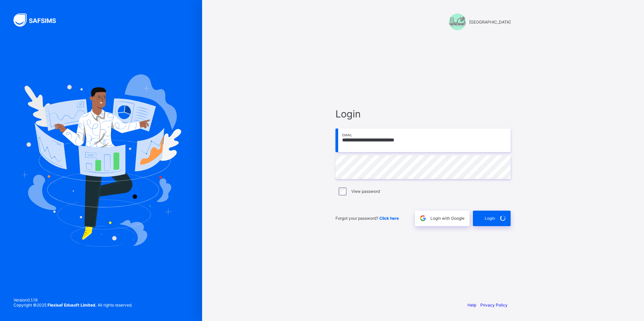 The width and height of the screenshot is (644, 321). What do you see at coordinates (365, 191) in the screenshot?
I see `label: View password` at bounding box center [365, 191].